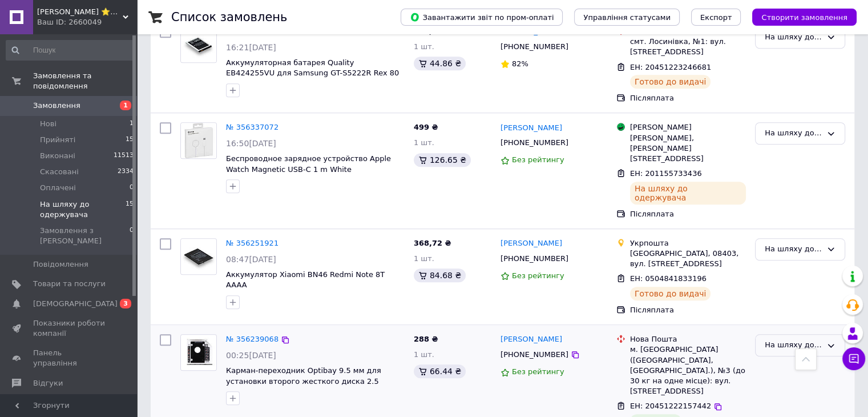  Describe the element at coordinates (69, 358) in the screenshot. I see `span: Панель управління` at that location.